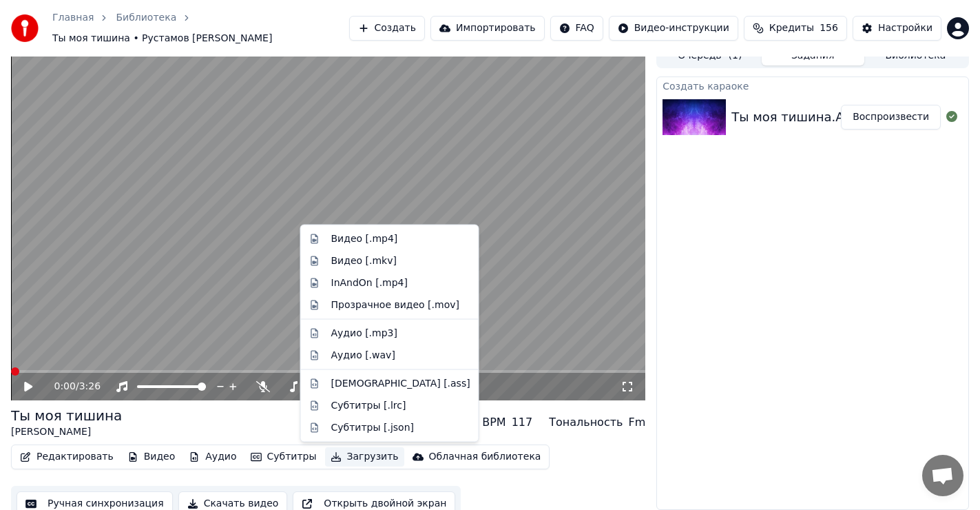 This screenshot has width=980, height=510. What do you see at coordinates (904, 28) in the screenshot?
I see `div: Настройки` at bounding box center [904, 28].